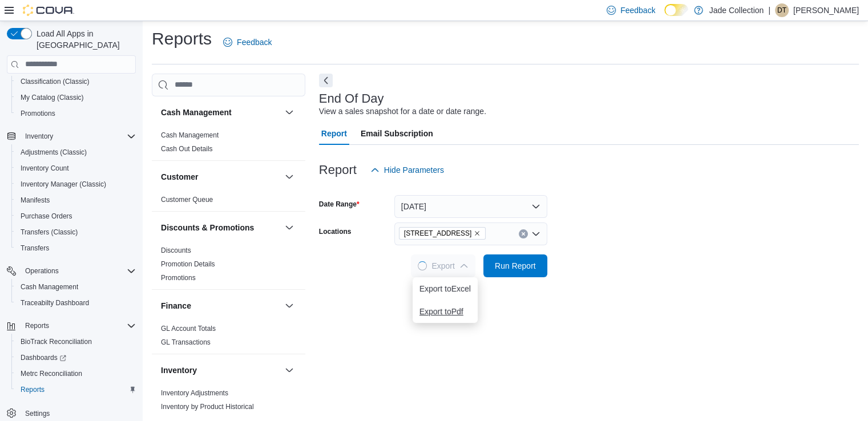 The height and width of the screenshot is (421, 868). I want to click on button: Purchase Orders, so click(76, 216).